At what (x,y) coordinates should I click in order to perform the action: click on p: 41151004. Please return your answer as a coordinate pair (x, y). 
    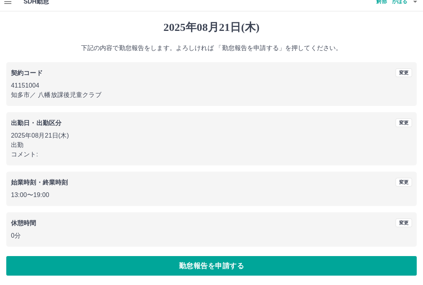
    Looking at the image, I should click on (211, 86).